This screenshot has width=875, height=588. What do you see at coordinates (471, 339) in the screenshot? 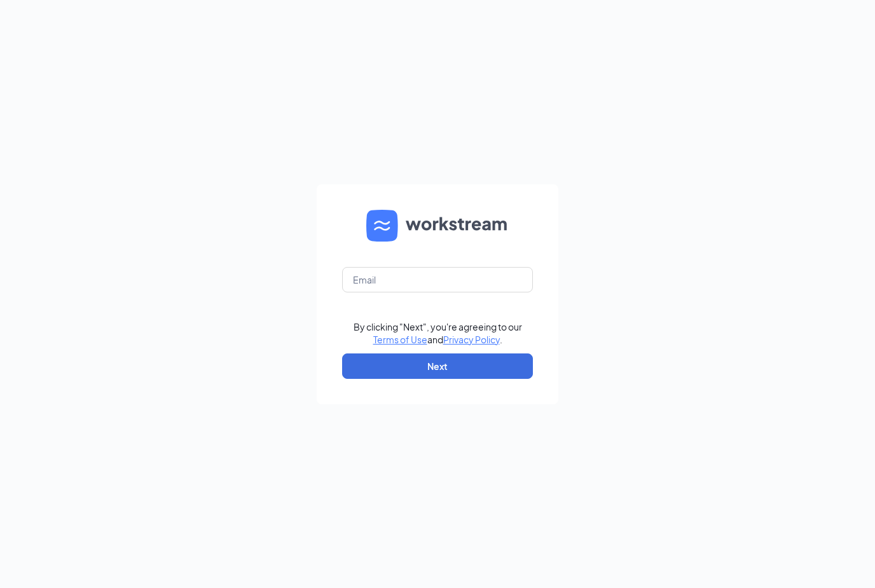
I see `a: Privacy Policy` at bounding box center [471, 339].